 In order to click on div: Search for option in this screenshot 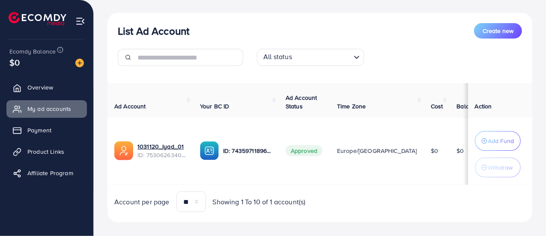, I will do `click(310, 57)`.